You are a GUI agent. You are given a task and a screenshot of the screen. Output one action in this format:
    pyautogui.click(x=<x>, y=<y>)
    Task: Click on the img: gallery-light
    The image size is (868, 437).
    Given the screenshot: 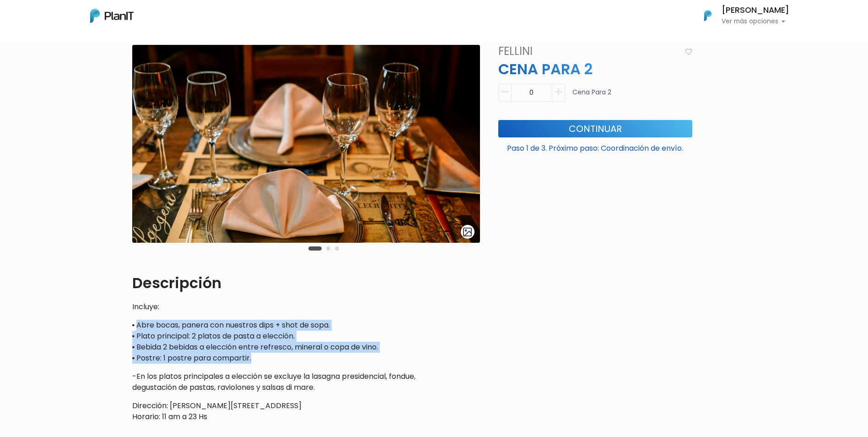 What is the action you would take?
    pyautogui.click(x=467, y=232)
    